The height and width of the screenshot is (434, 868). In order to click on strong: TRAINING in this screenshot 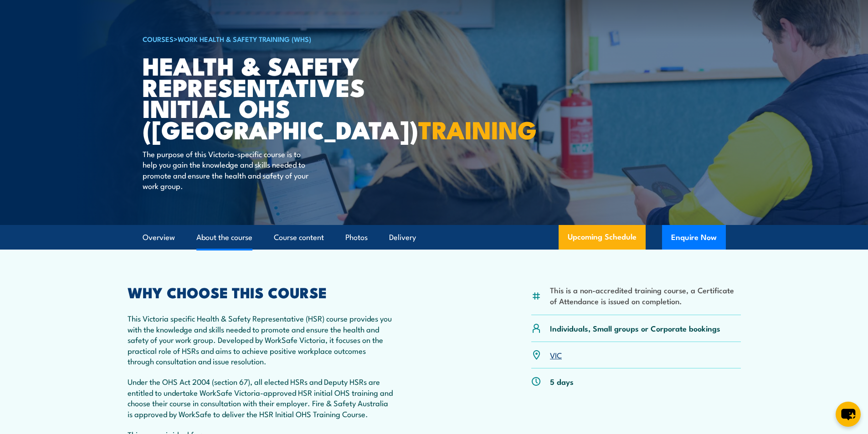, I will do `click(477, 129)`.